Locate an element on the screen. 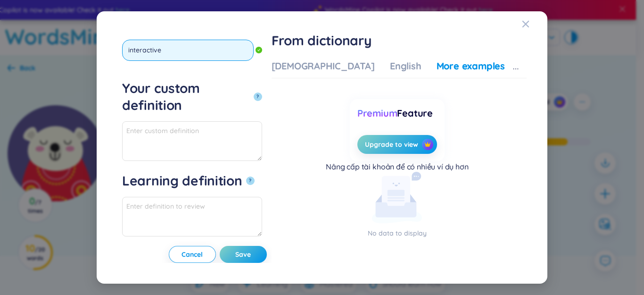 This screenshot has height=295, width=644. button: Save is located at coordinates (243, 255).